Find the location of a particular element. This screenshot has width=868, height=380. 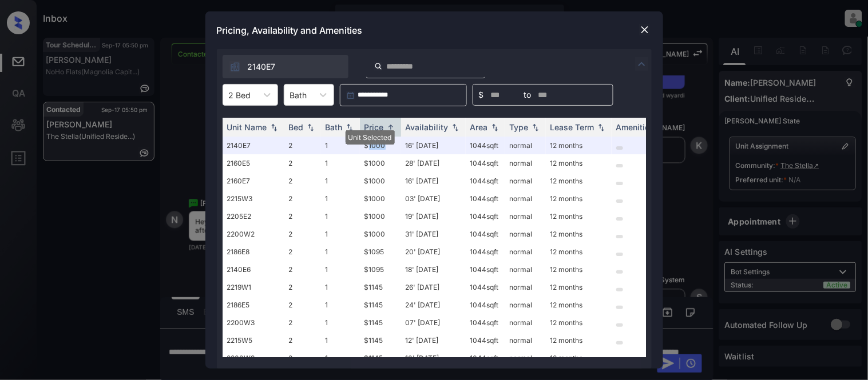

div: Amenities is located at coordinates (635, 127).